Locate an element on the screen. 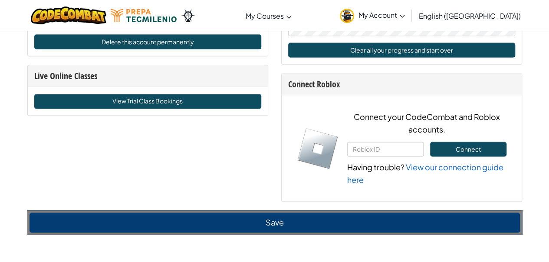 The image size is (549, 262). img: Ozaria is located at coordinates (188, 16).